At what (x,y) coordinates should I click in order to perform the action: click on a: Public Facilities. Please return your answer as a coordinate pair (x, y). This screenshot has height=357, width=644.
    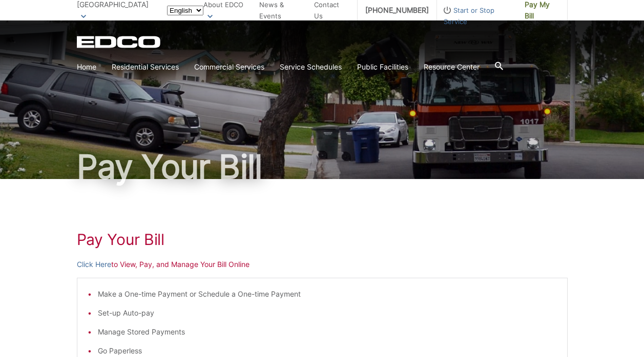
    Looking at the image, I should click on (383, 67).